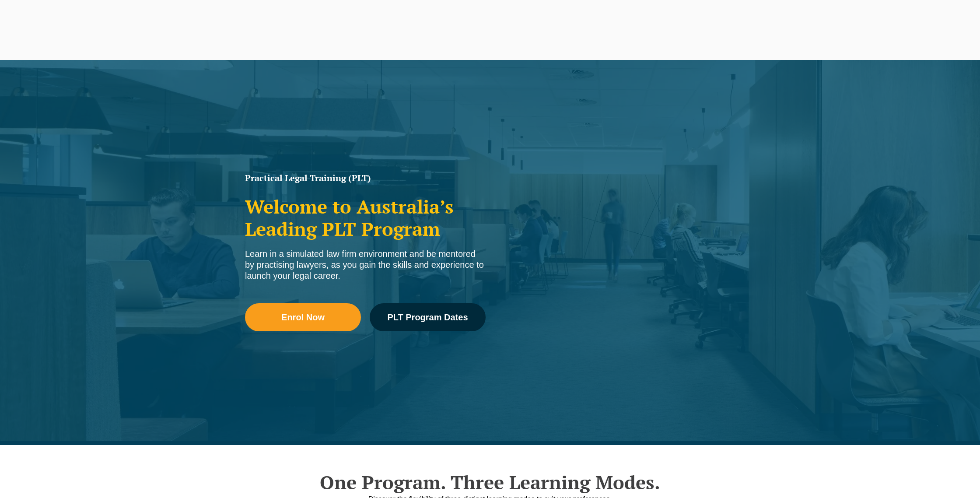 This screenshot has height=498, width=980. Describe the element at coordinates (303, 317) in the screenshot. I see `span: Enrol Now` at that location.